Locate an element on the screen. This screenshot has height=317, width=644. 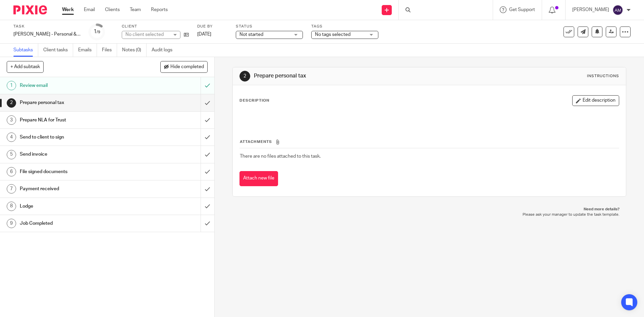
a: Emails is located at coordinates (87, 50).